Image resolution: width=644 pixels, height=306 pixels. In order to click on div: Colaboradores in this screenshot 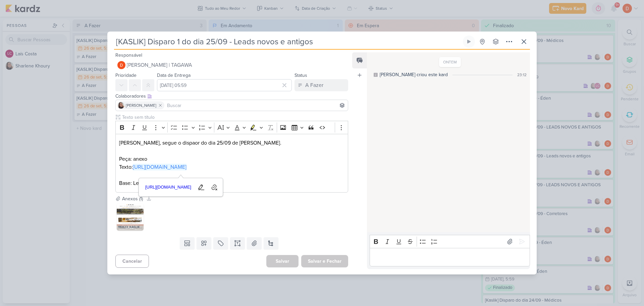, I will do `click(232, 96)`.